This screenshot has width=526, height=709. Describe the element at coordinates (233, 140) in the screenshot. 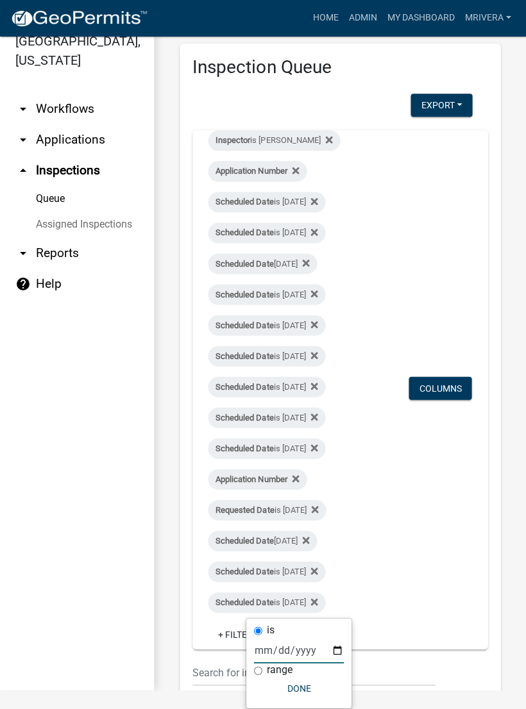

I see `span: Inspector` at that location.